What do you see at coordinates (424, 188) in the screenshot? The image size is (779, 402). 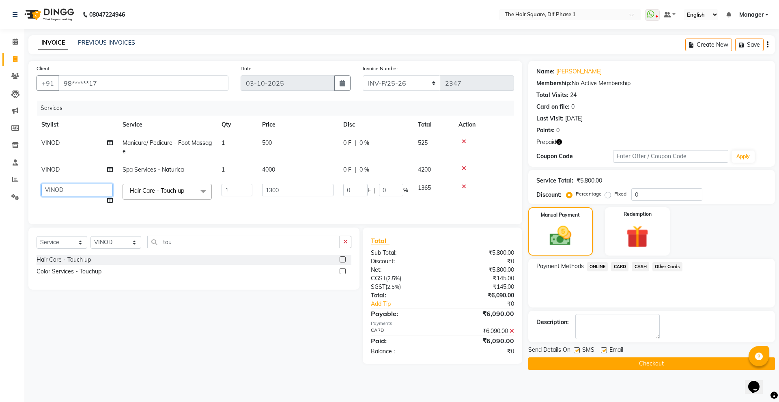 I see `span: 1365` at bounding box center [424, 188].